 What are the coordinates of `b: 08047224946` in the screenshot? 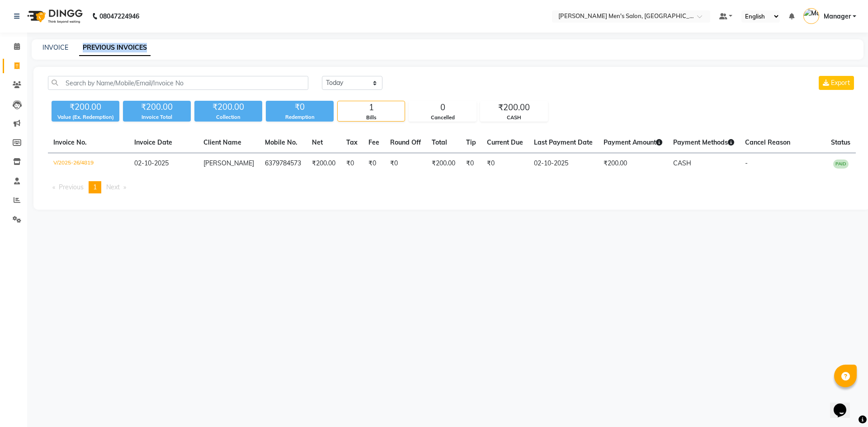 It's located at (119, 16).